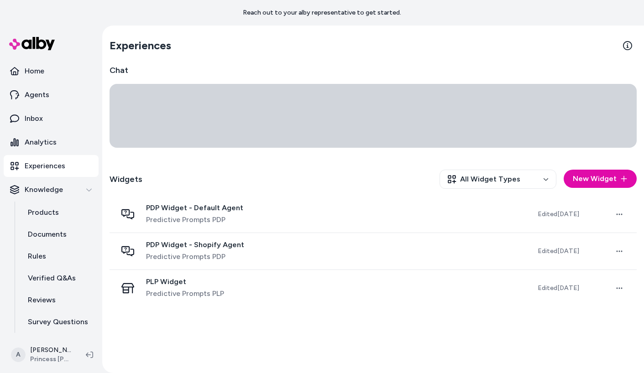 This screenshot has width=644, height=373. Describe the element at coordinates (43, 213) in the screenshot. I see `p: Products` at that location.